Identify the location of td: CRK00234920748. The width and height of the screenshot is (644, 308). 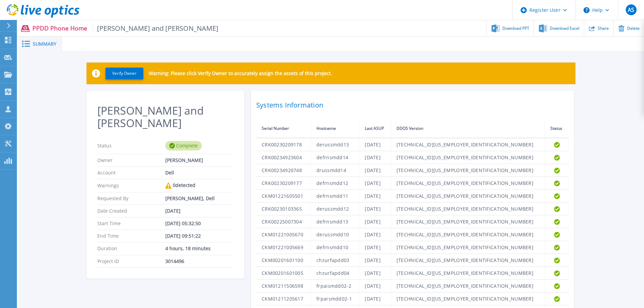
(283, 170).